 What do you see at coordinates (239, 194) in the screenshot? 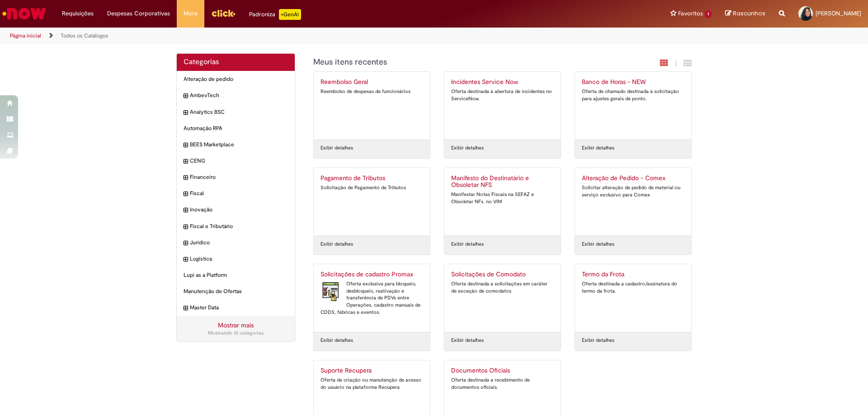
I see `span: Fiscal` at bounding box center [239, 194].